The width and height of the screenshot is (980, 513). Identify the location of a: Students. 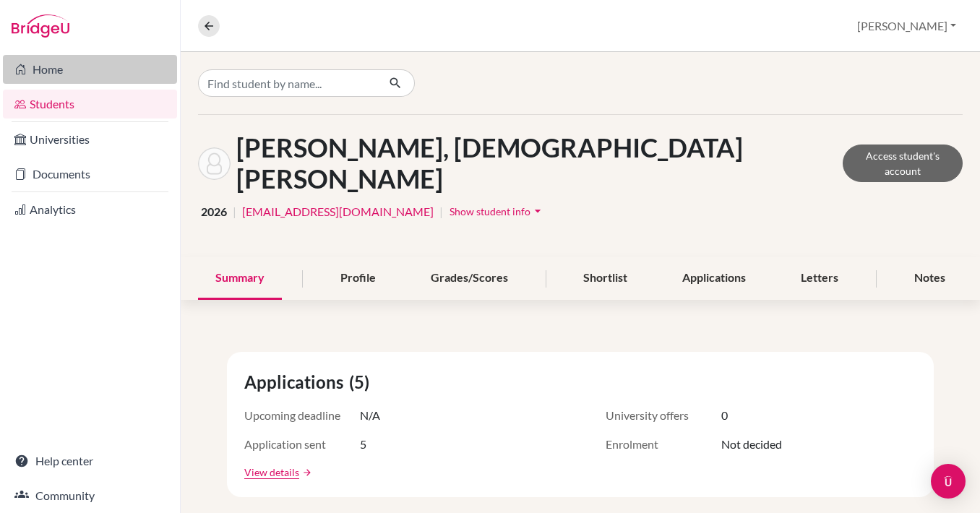
(90, 104).